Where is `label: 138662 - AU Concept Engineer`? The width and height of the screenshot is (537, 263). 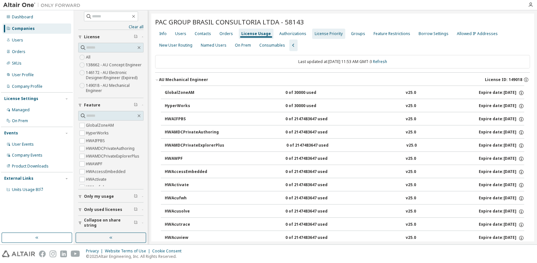
label: 138662 - AU Concept Engineer is located at coordinates (114, 65).